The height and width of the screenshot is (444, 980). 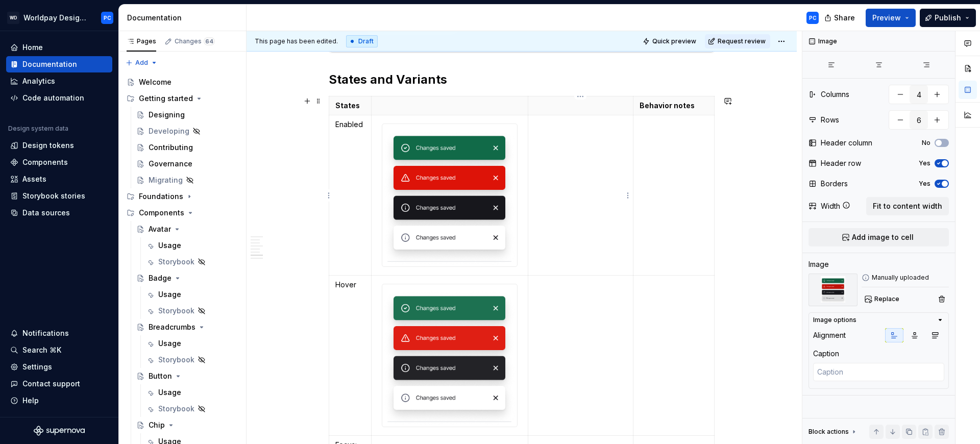 I want to click on div: Breadcrumbs, so click(x=172, y=327).